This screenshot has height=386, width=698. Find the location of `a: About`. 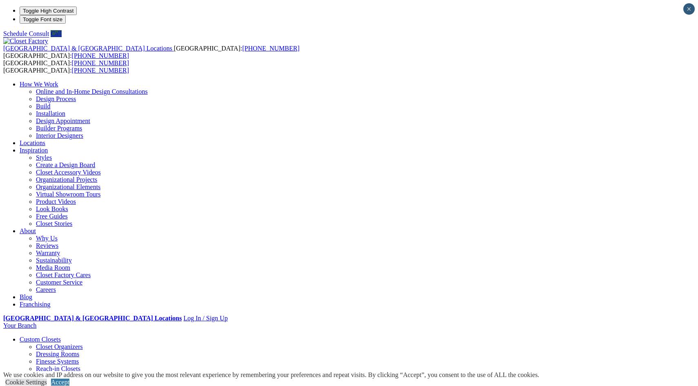

a: About is located at coordinates (28, 231).